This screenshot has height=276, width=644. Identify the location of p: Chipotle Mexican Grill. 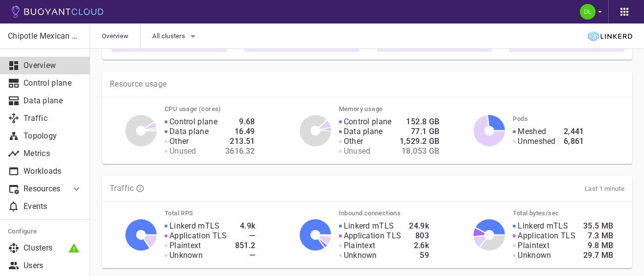
(44, 36).